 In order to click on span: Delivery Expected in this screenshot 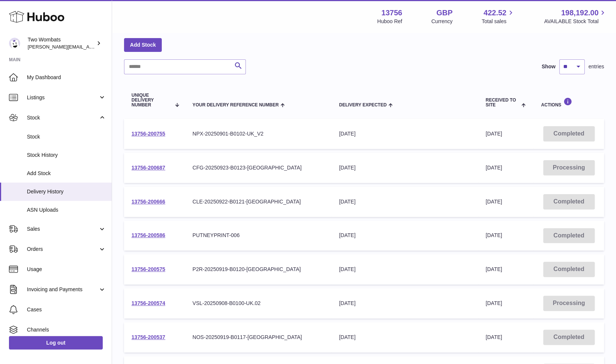, I will do `click(362, 105)`.